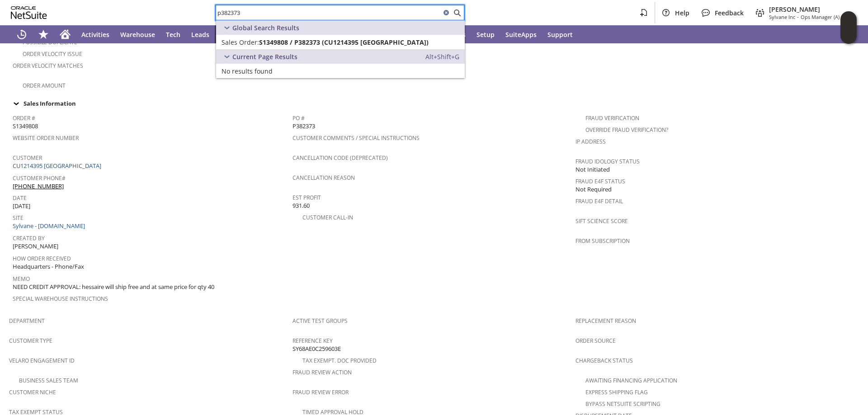  Describe the element at coordinates (320, 392) in the screenshot. I see `a: Fraud Review Error` at that location.